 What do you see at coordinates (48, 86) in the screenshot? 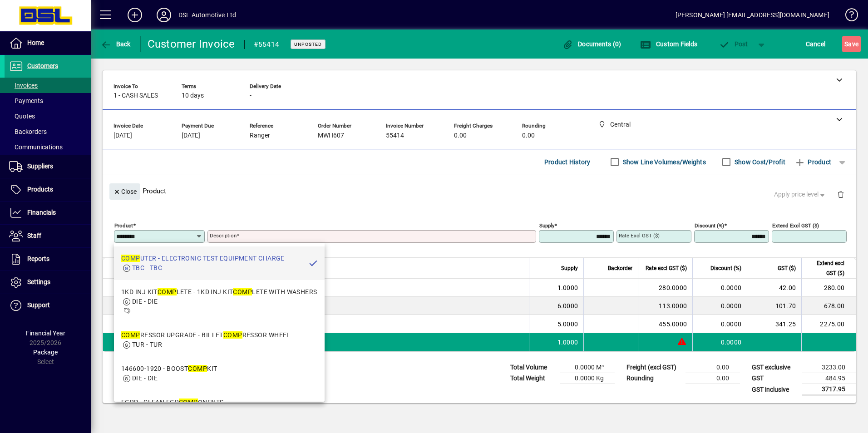
I see `a: Invoices` at bounding box center [48, 86].